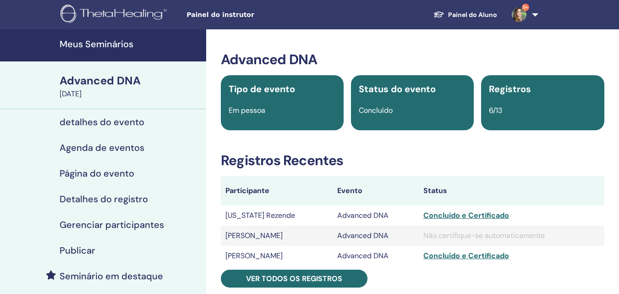 This screenshot has height=294, width=619. I want to click on div: Não certifique-se automaticamente, so click(511, 235).